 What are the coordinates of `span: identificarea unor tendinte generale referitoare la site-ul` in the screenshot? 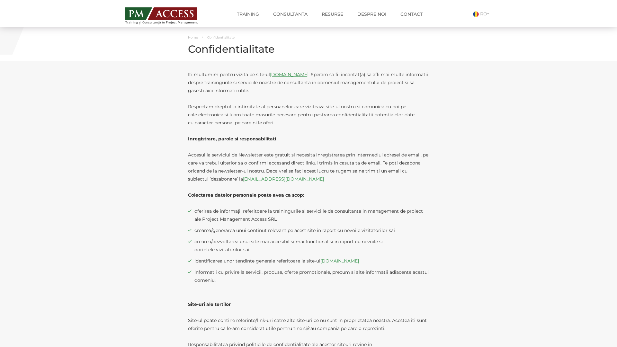 It's located at (312, 261).